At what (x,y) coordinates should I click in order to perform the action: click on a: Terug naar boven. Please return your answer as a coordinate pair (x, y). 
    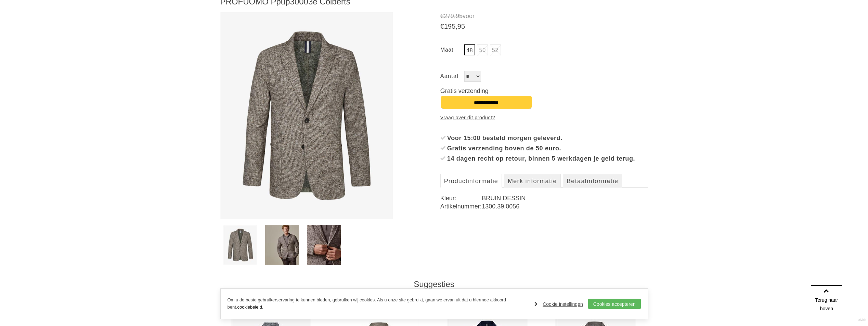
    Looking at the image, I should click on (827, 301).